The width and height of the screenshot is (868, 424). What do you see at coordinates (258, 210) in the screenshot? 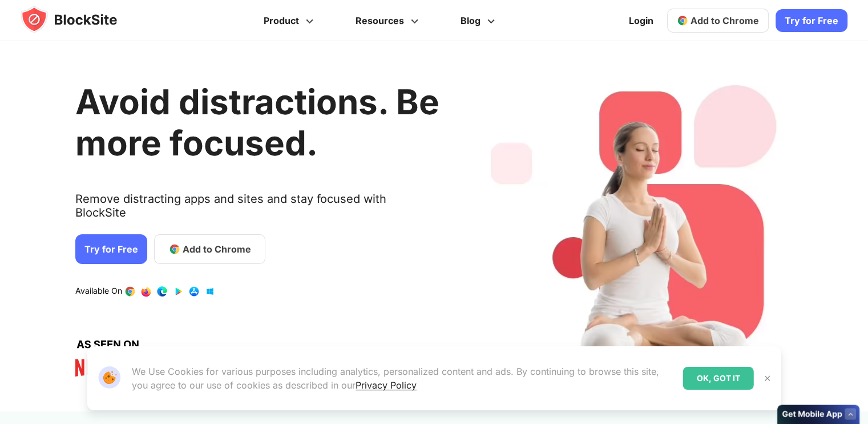
I see `text: Remove distracting apps and sites and stay focused with BlockSite` at bounding box center [258, 210].